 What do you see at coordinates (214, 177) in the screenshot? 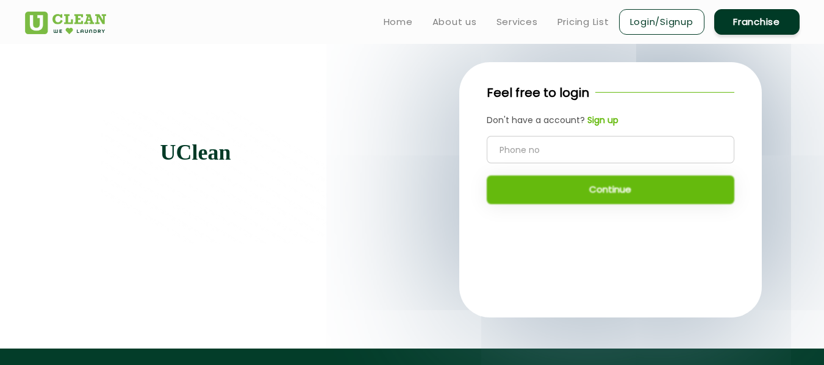
I see `p: Let take care of your first impressions` at bounding box center [214, 177].